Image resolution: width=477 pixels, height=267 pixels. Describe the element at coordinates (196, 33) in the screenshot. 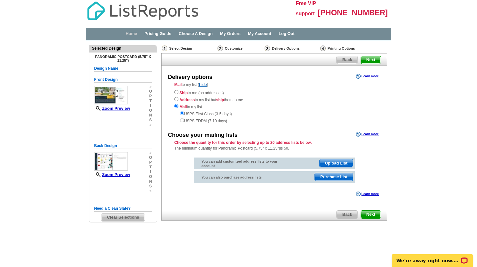

I see `a: Choose A Design` at that location.